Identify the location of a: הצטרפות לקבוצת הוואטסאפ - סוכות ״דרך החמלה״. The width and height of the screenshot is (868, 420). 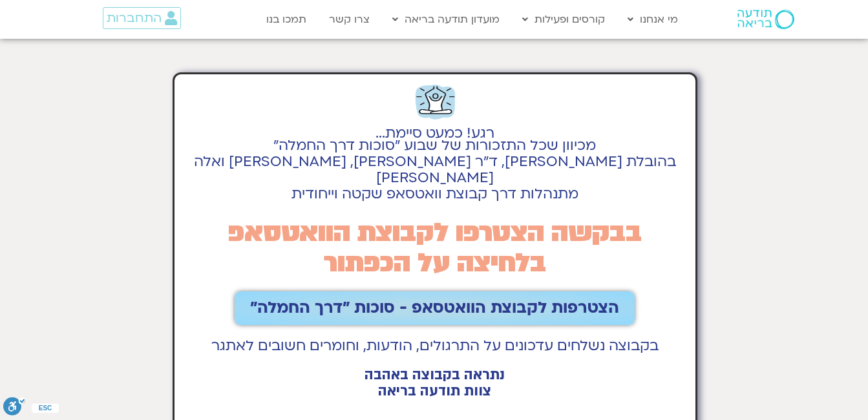
(434, 308).